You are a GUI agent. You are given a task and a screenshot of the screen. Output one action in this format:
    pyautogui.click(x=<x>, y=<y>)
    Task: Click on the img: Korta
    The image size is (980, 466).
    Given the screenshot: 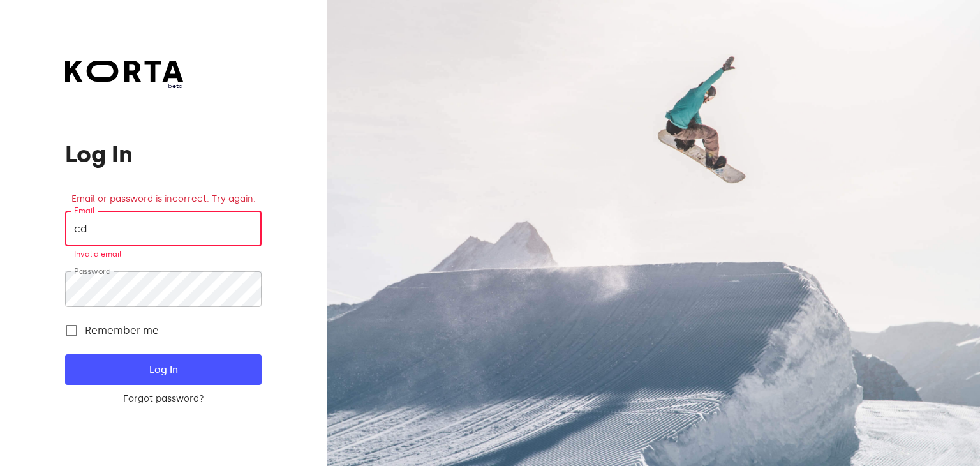 What is the action you would take?
    pyautogui.click(x=124, y=71)
    